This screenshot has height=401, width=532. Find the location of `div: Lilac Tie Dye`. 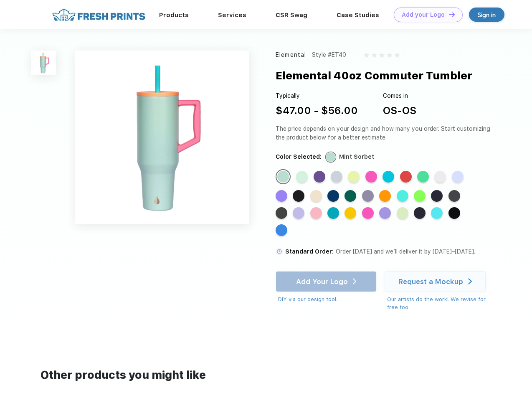

div: Lilac Tie Dye is located at coordinates (299, 213).